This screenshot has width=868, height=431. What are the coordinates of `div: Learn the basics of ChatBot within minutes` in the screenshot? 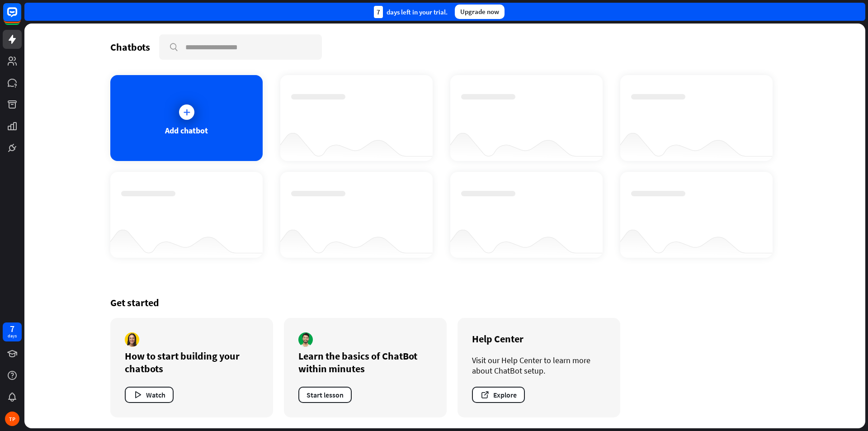 It's located at (365, 362).